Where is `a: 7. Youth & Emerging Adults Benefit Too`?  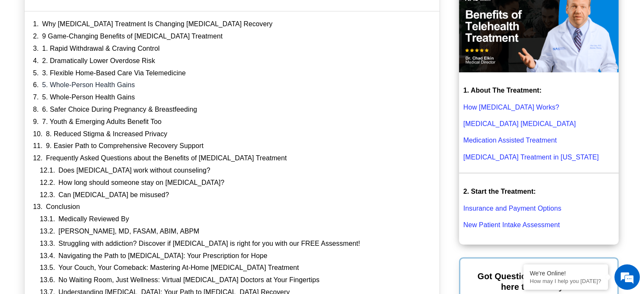
a: 7. Youth & Emerging Adults Benefit Too is located at coordinates (102, 122).